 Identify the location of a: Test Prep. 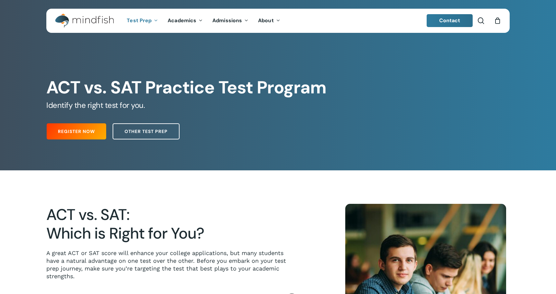
(142, 21).